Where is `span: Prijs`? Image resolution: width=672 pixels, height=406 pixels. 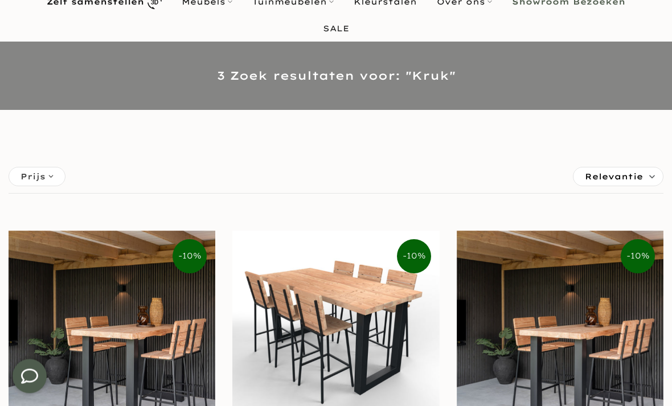
span: Prijs is located at coordinates (33, 177).